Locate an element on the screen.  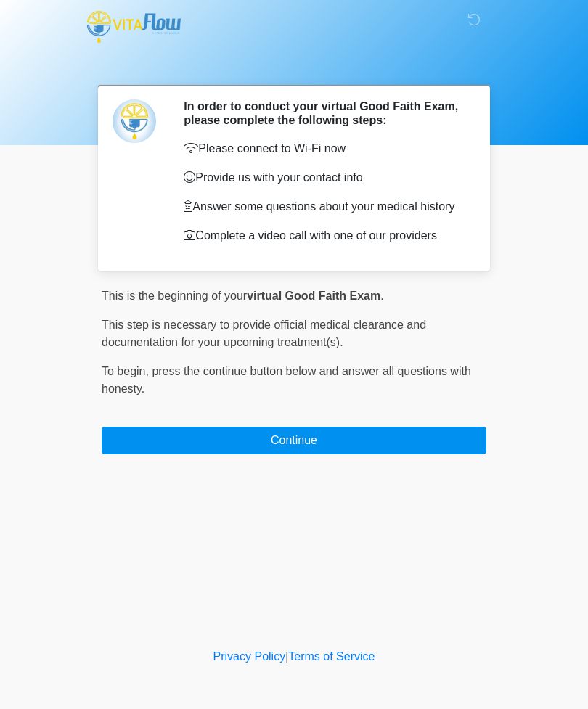
img: Vitaflow IV Hydration and Health Logo is located at coordinates (133, 27).